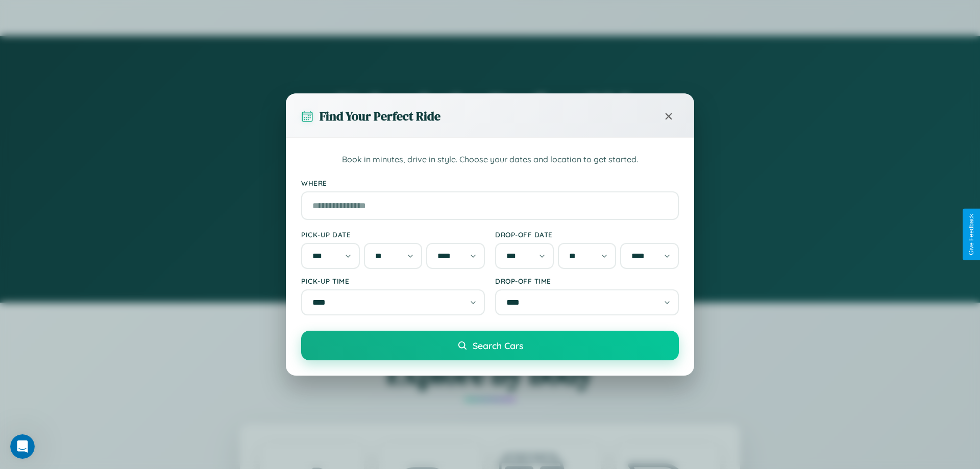  I want to click on h3: Find Your Perfect Ride, so click(379, 116).